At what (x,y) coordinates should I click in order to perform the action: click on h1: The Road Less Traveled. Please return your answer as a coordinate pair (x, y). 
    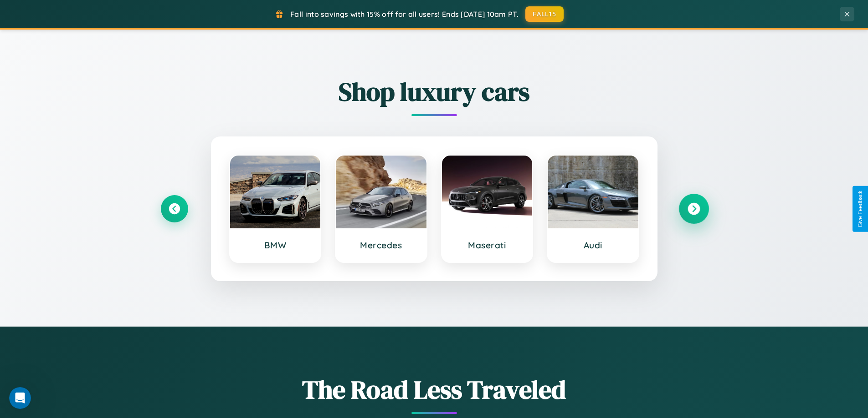
    Looking at the image, I should click on (434, 390).